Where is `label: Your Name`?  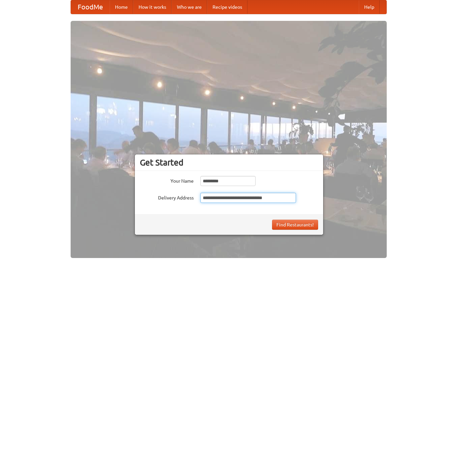 label: Your Name is located at coordinates (167, 180).